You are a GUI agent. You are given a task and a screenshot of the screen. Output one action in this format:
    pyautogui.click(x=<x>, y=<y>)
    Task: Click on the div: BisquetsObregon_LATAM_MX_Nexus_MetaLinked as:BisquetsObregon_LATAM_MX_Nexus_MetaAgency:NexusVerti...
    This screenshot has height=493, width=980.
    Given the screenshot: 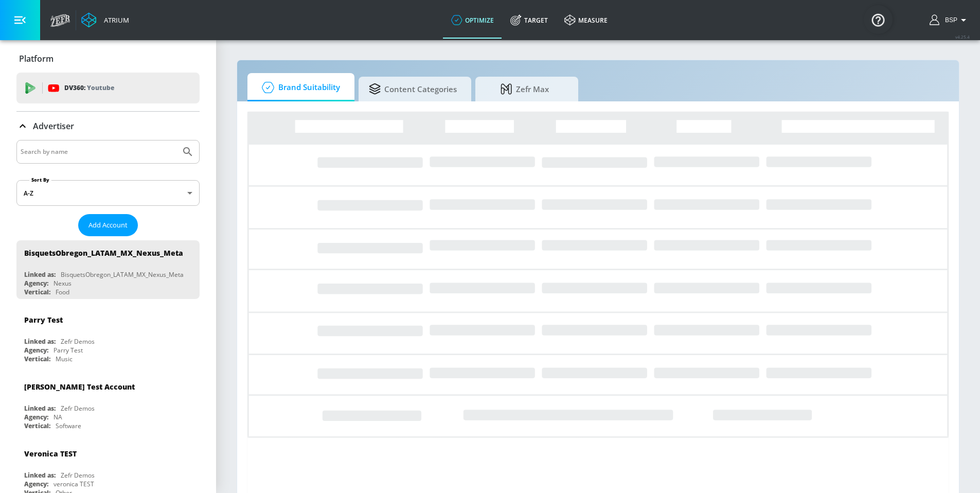 What is the action you would take?
    pyautogui.click(x=108, y=269)
    